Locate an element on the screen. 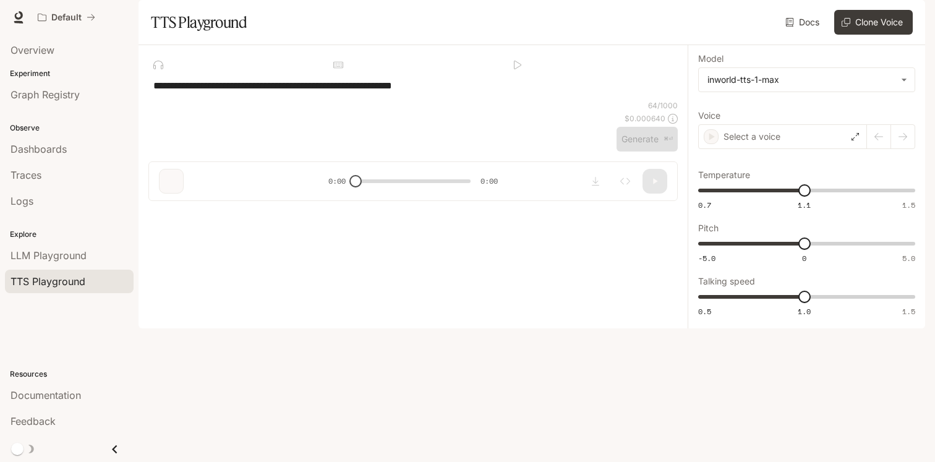  span: 1.0 is located at coordinates (804, 311).